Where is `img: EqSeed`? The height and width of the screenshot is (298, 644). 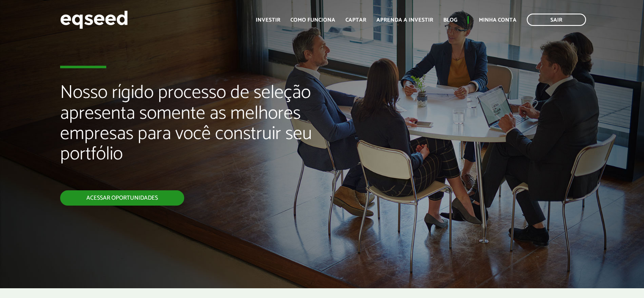
img: EqSeed is located at coordinates (94, 20).